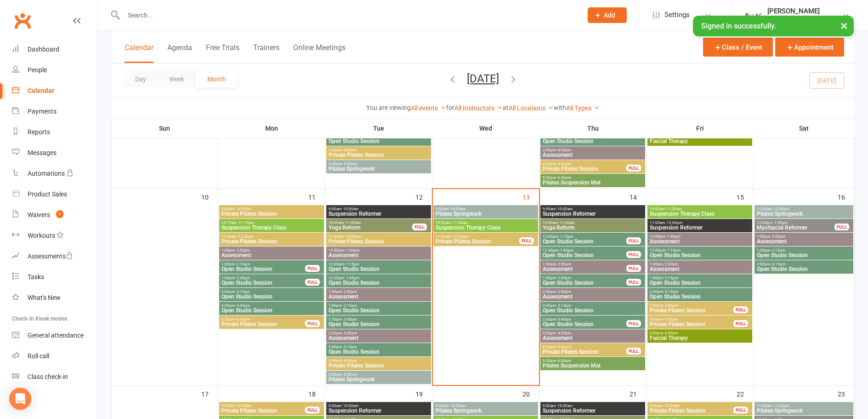 This screenshot has height=419, width=868. Describe the element at coordinates (804, 128) in the screenshot. I see `th: Sat` at that location.